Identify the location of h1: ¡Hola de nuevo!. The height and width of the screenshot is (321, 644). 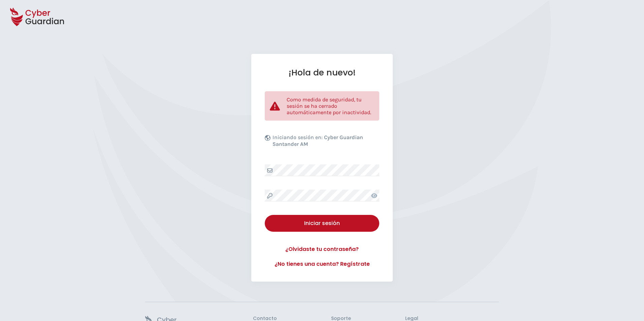
(322, 72).